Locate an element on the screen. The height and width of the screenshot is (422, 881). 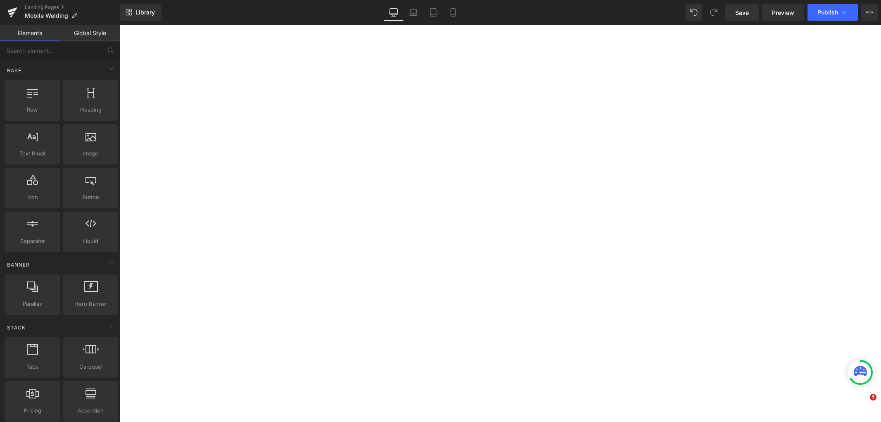
span: Mobile Welding is located at coordinates (46, 16).